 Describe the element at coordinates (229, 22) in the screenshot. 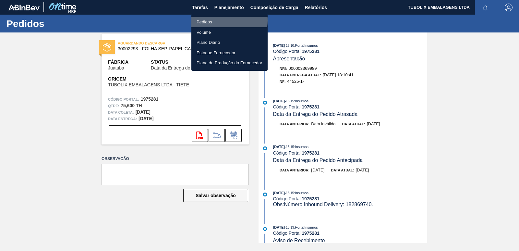

I see `a: Pedidos` at that location.